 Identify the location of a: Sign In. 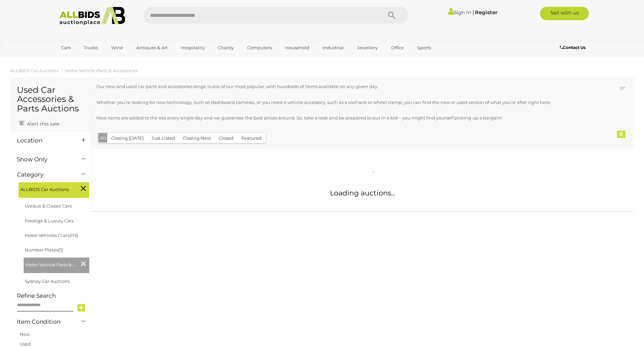
(460, 12).